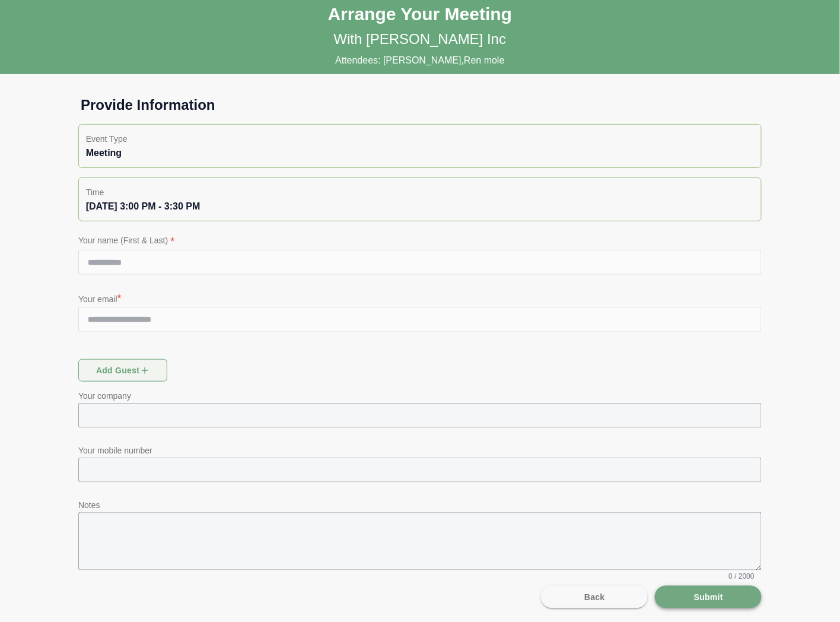 The height and width of the screenshot is (622, 840). What do you see at coordinates (420, 396) in the screenshot?
I see `p: Your company` at bounding box center [420, 396].